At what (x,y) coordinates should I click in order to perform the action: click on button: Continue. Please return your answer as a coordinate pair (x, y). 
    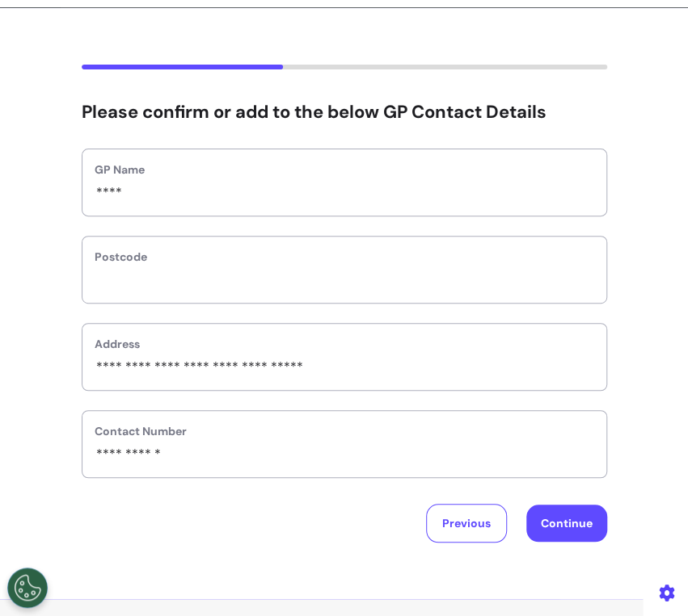
    Looking at the image, I should click on (566, 523).